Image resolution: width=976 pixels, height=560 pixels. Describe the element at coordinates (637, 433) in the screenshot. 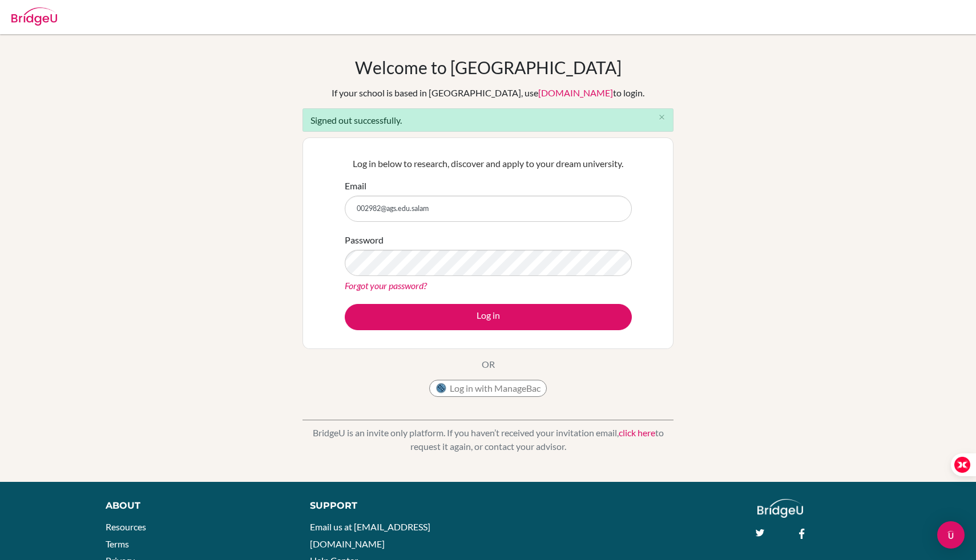

I see `a: click here` at that location.